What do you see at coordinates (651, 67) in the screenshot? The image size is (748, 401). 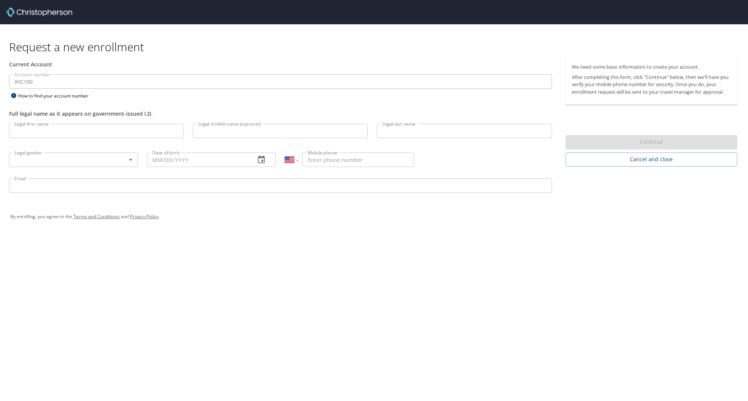 I see `p: We need some basic information to create your account.` at bounding box center [651, 67].